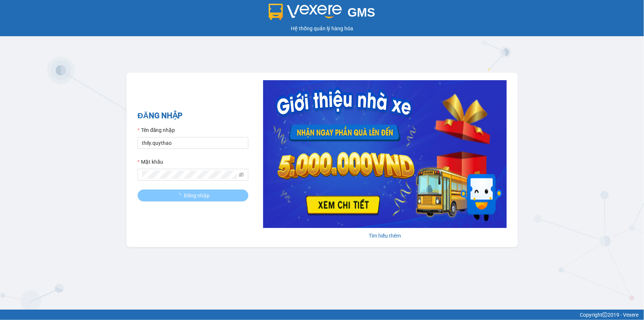  Describe the element at coordinates (190, 175) in the screenshot. I see `input: Mật khẩu` at that location.